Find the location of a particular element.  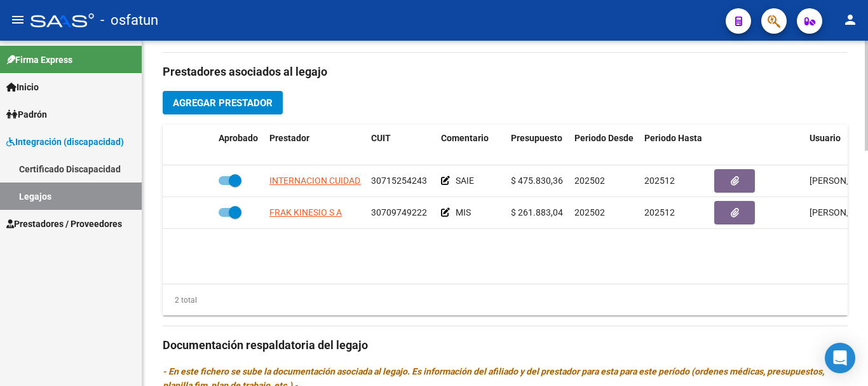

datatable-header-cell: Periodo Hasta is located at coordinates (674, 146).